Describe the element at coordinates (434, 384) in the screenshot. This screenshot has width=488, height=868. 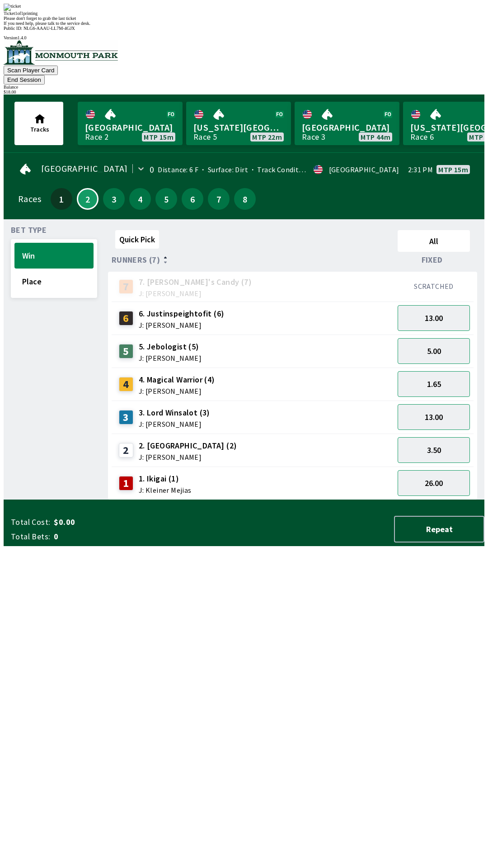
I see `span: 1.65` at that location.